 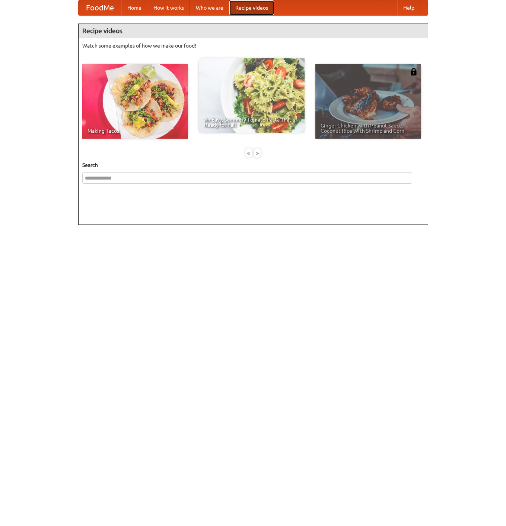 I want to click on a: How it works, so click(x=169, y=8).